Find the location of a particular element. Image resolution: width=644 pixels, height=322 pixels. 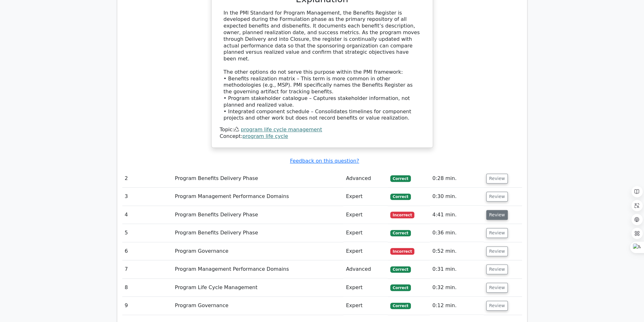

div: In the PMI Standard for Program Management, the Benefits Register is developed during the Formula... is located at coordinates (322, 66).